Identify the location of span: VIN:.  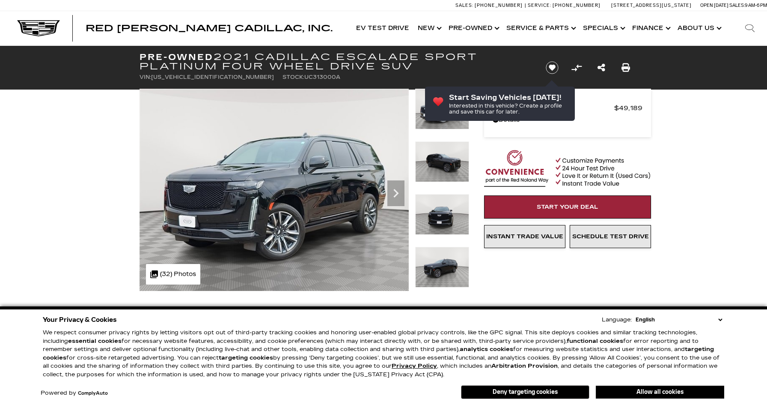
(145, 77).